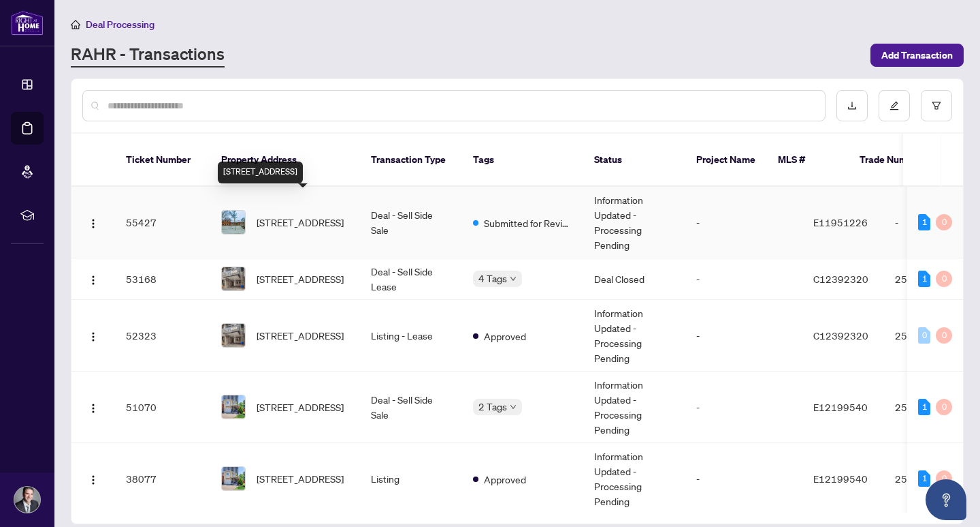 The height and width of the screenshot is (527, 980). Describe the element at coordinates (412, 160) in the screenshot. I see `th: Transaction Type` at that location.